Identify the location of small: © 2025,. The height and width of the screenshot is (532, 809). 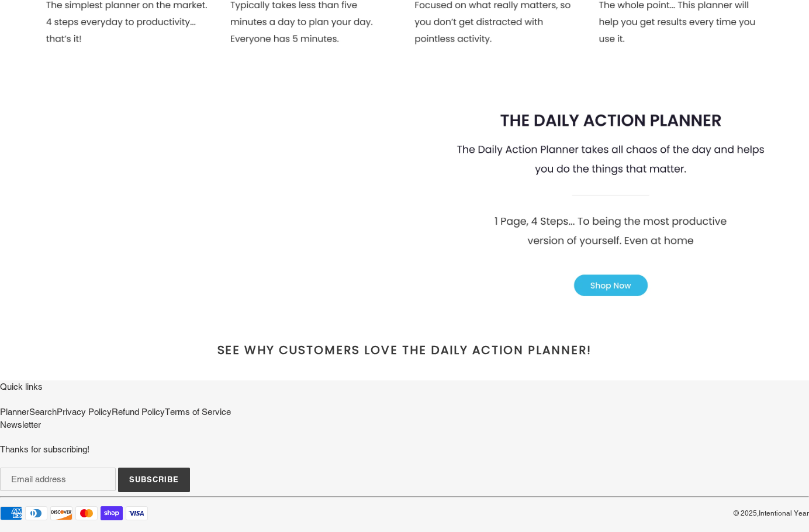
(771, 513).